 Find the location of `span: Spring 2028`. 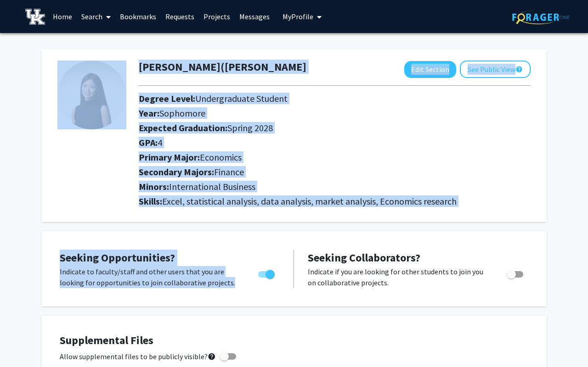

span: Spring 2028 is located at coordinates (250, 128).